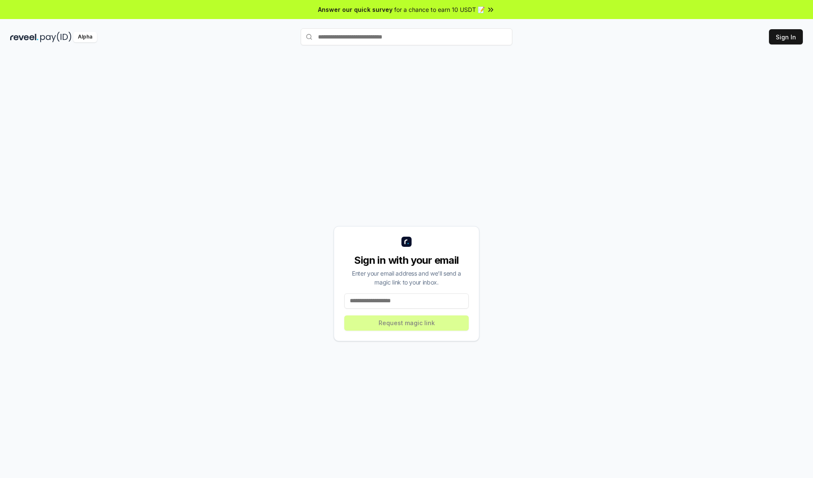 The height and width of the screenshot is (478, 813). What do you see at coordinates (24, 37) in the screenshot?
I see `img: reveel_dark` at bounding box center [24, 37].